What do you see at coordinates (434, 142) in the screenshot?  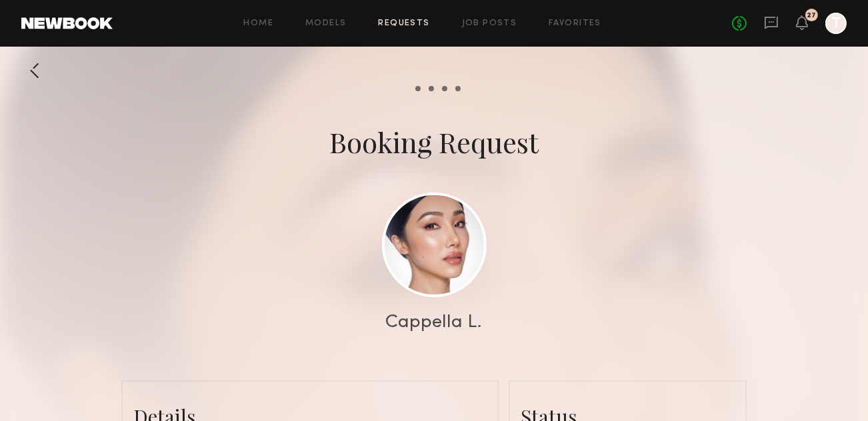 I see `div: Booking Request` at bounding box center [434, 142].